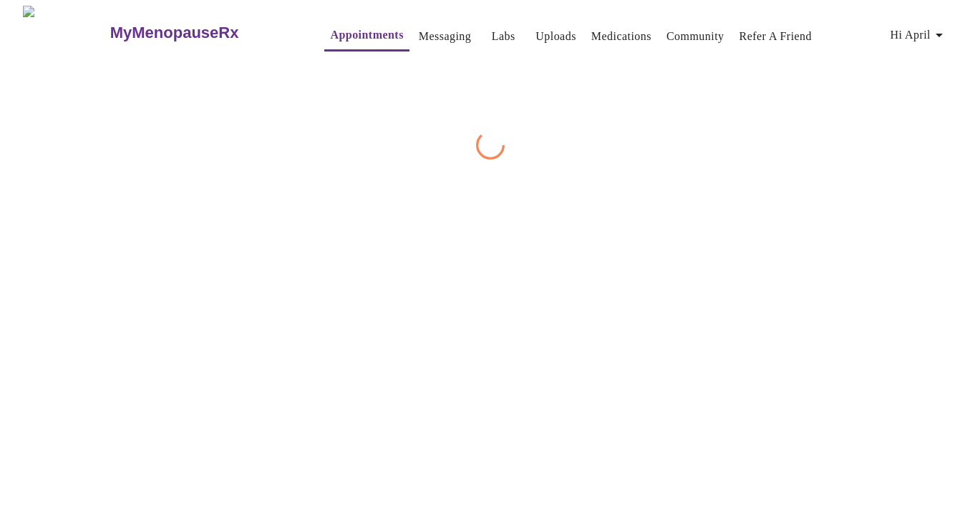  What do you see at coordinates (175, 33) in the screenshot?
I see `h3: MyMenopauseRx` at bounding box center [175, 33].